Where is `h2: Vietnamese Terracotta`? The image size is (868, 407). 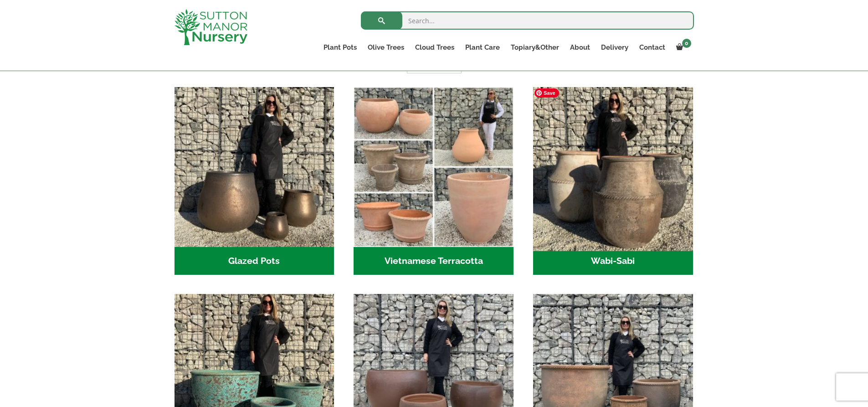
h2: Vietnamese Terracotta is located at coordinates (433, 262).